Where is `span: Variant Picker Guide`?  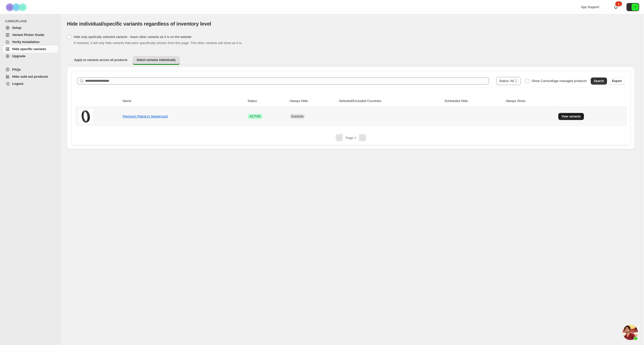 span: Variant Picker Guide is located at coordinates (28, 35).